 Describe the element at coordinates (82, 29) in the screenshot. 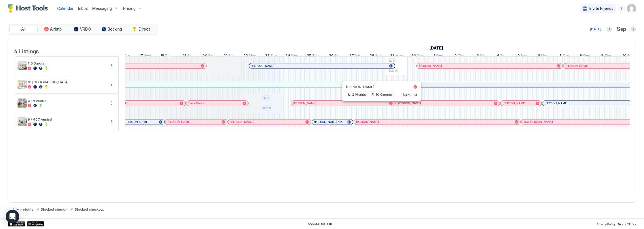

I see `div: tab-group` at that location.